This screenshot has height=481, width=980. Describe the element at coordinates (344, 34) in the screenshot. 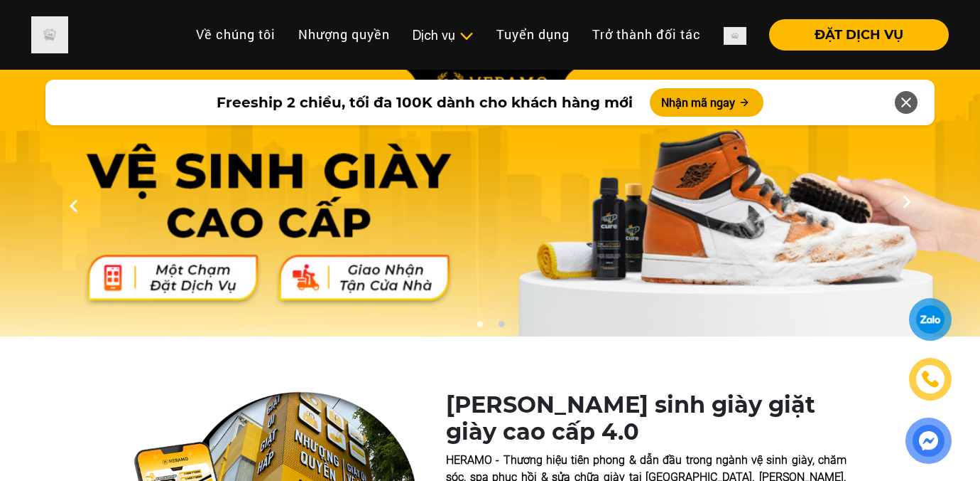

I see `a: Nhượng quyền` at that location.